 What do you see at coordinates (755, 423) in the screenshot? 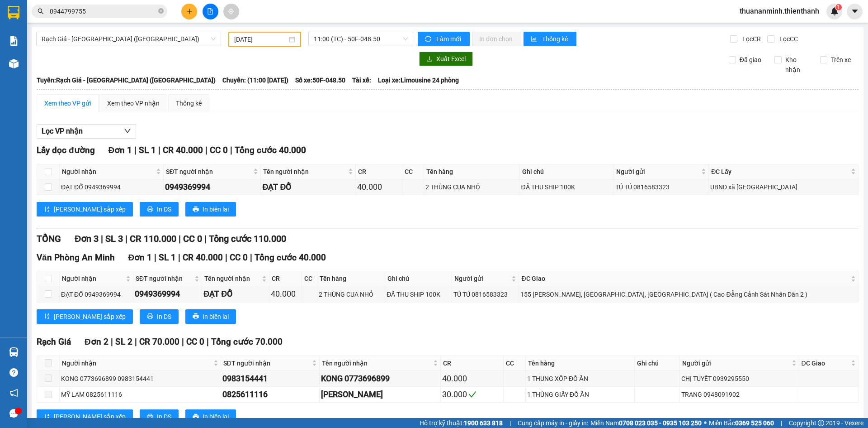
I see `strong: 0369 525 060` at bounding box center [755, 423].